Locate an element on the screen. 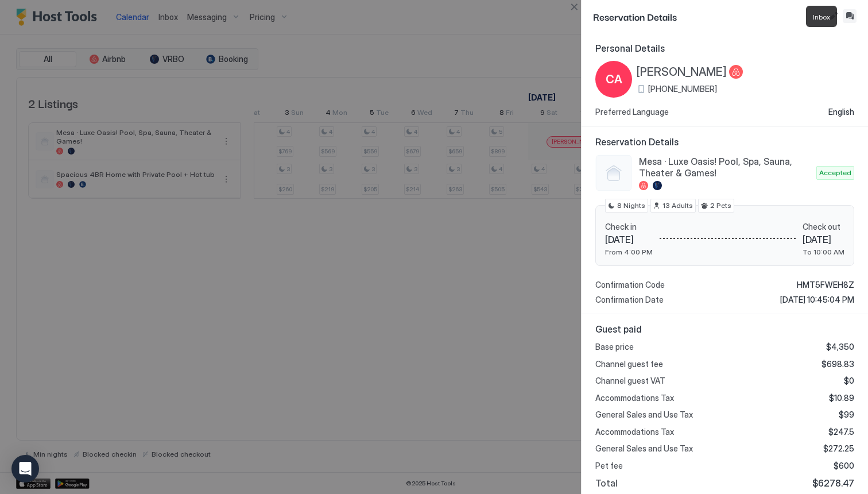 The width and height of the screenshot is (868, 494). span: $10.89 is located at coordinates (842, 398).